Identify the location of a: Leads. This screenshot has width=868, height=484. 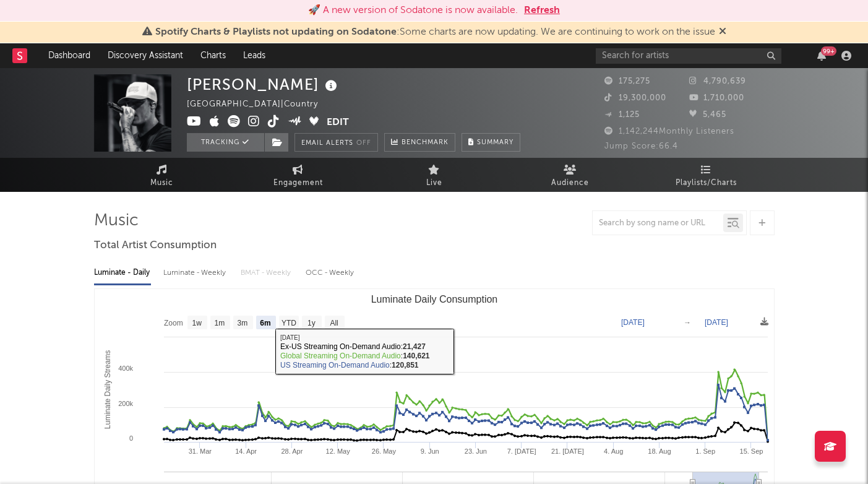
(254, 55).